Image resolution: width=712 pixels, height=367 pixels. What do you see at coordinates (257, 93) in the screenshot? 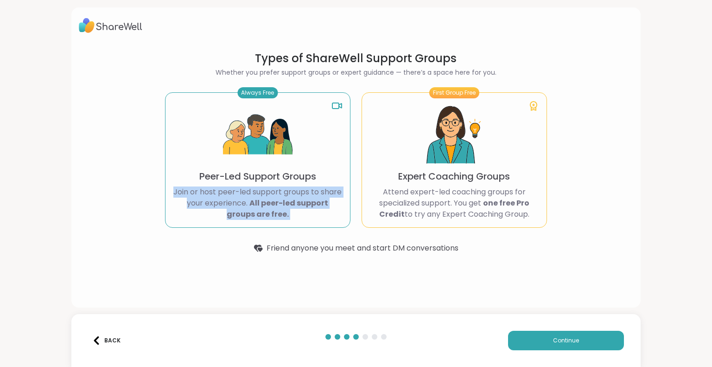
I see `div: Always Free` at bounding box center [257, 93].